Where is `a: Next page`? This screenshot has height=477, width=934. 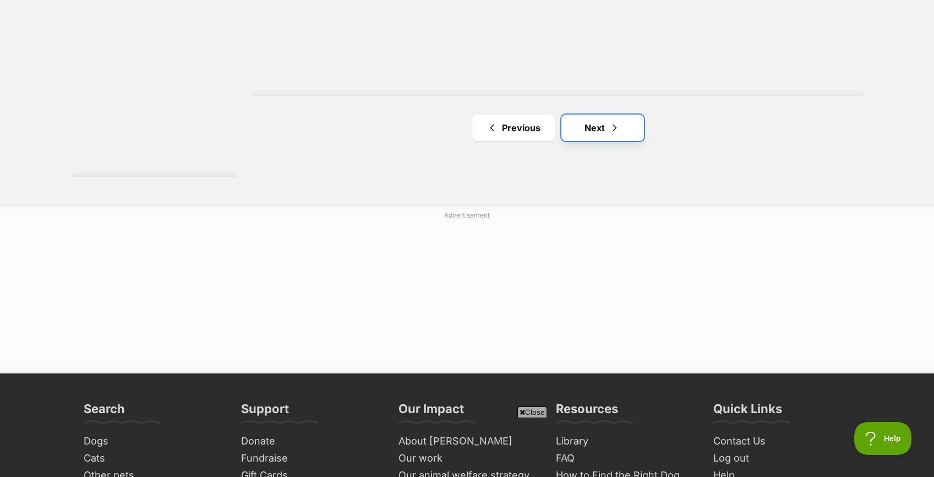
a: Next page is located at coordinates (603, 128).